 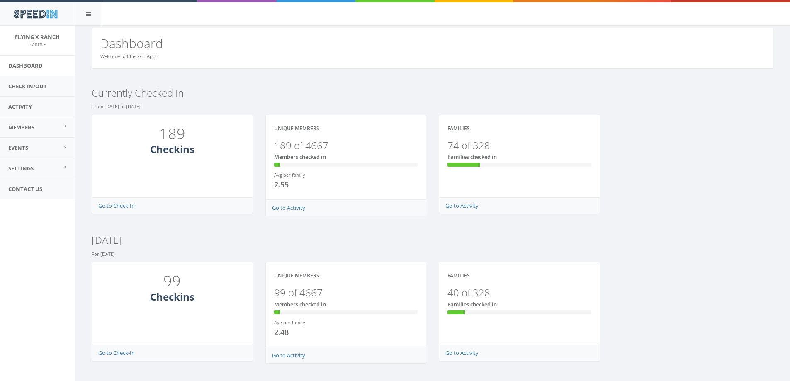 What do you see at coordinates (346, 146) in the screenshot?
I see `h3: 189 of 4667` at bounding box center [346, 146].